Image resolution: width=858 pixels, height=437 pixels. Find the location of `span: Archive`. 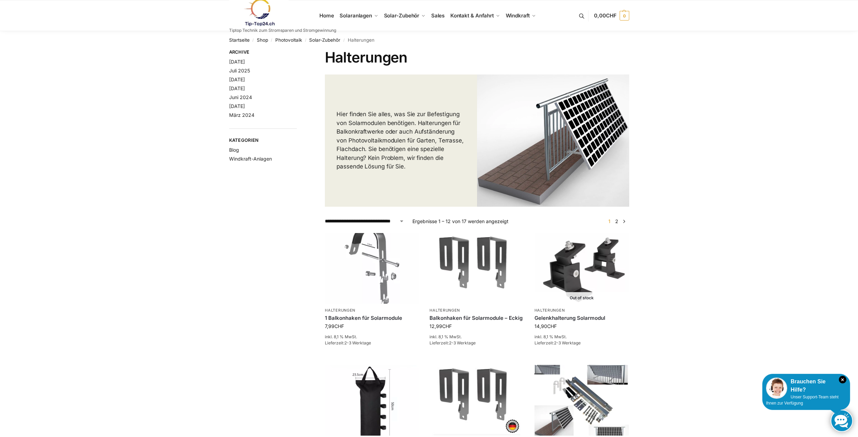

span: Archive is located at coordinates (263, 52).